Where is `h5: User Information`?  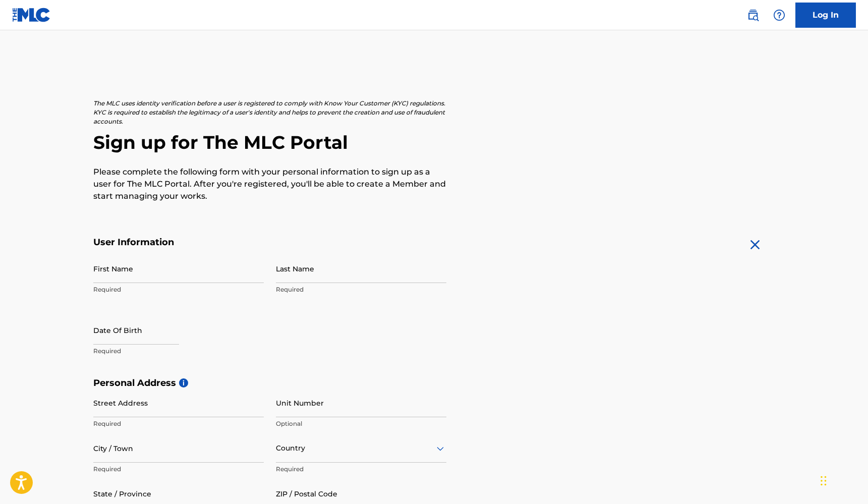 h5: User Information is located at coordinates (270, 242).